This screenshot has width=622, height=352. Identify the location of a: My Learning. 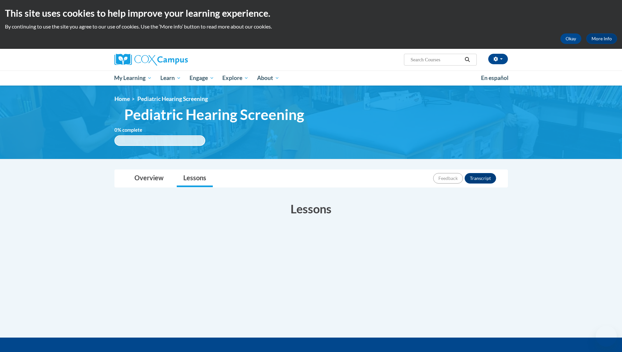
(133, 78).